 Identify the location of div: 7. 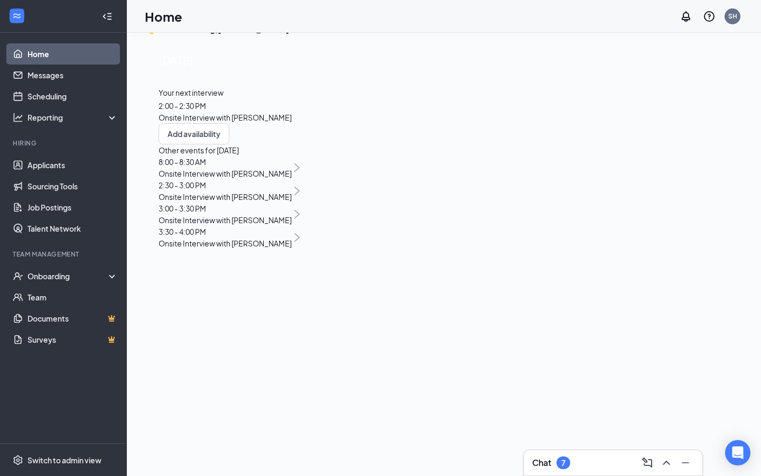
(563, 462).